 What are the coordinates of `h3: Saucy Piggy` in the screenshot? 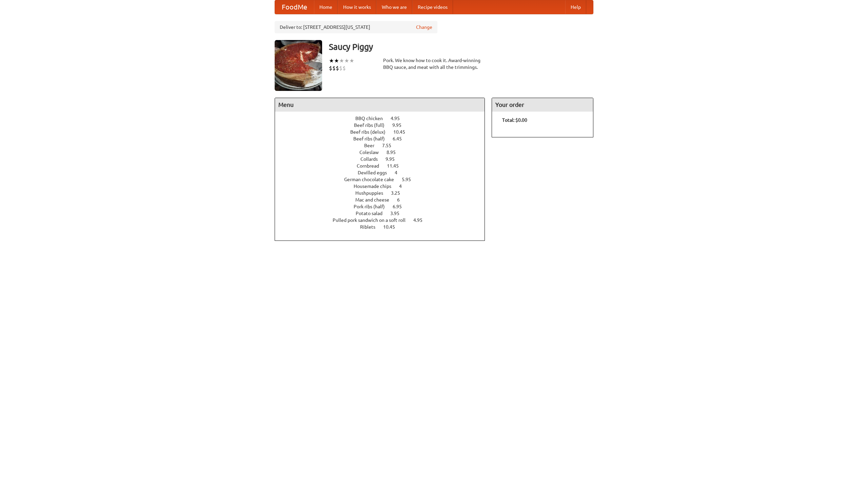 It's located at (461, 47).